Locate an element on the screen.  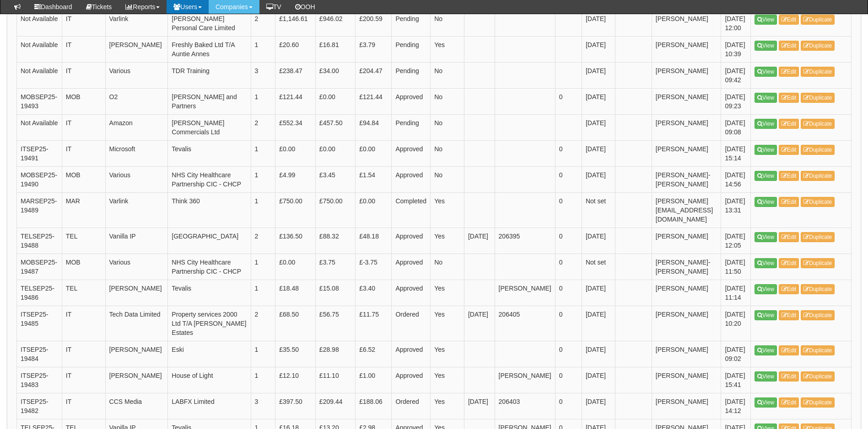
td: £11.10 is located at coordinates (335, 381).